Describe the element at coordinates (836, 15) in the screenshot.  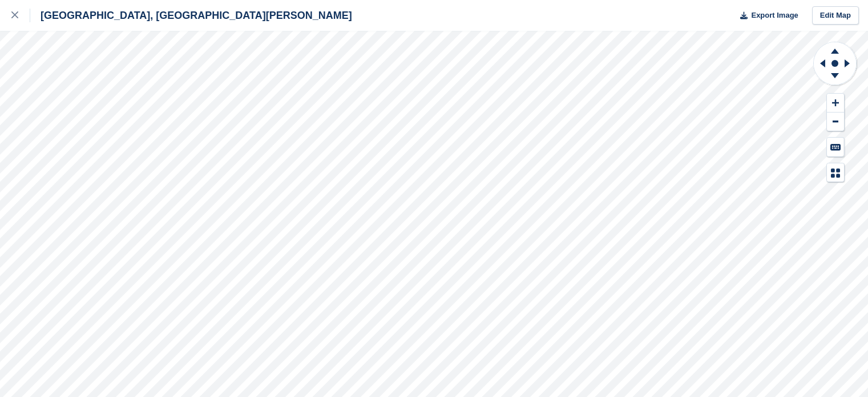
I see `a: Edit Map` at that location.